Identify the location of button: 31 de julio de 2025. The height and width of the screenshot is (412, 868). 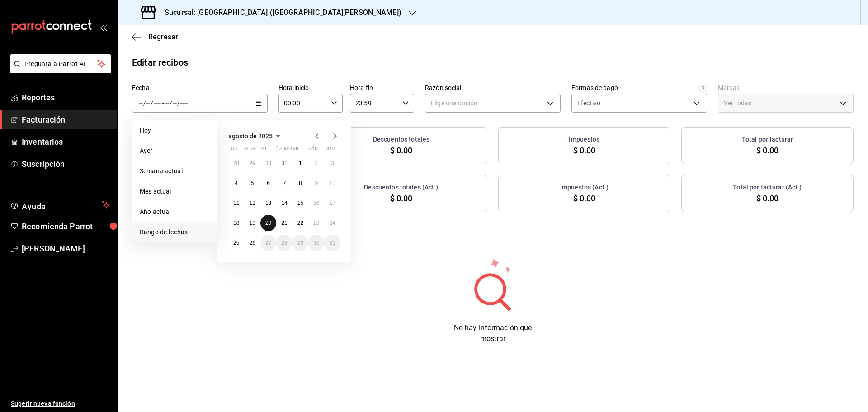
(284, 164).